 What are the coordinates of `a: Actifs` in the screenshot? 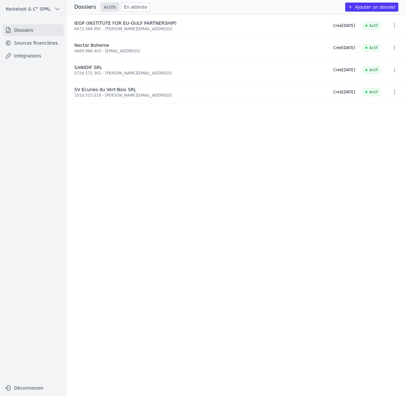 It's located at (110, 7).